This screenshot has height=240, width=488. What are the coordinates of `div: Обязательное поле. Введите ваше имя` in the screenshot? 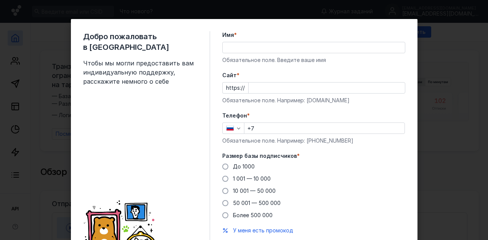 It's located at (314, 60).